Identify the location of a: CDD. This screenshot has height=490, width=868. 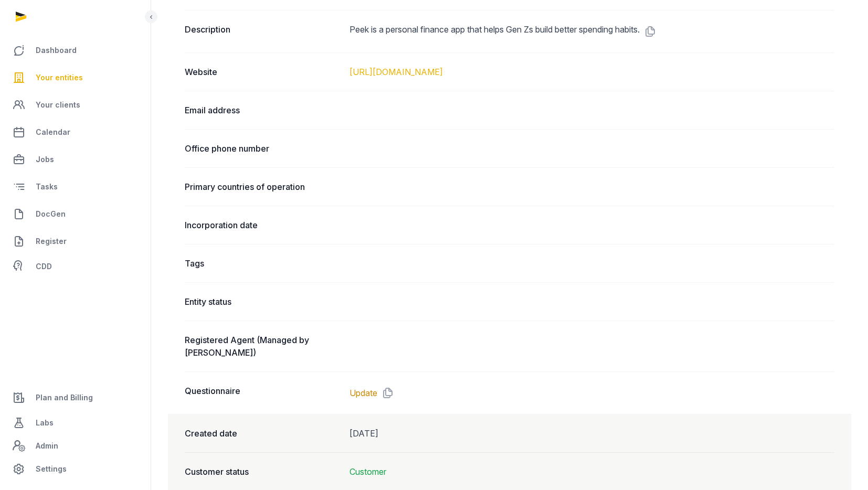
(75, 266).